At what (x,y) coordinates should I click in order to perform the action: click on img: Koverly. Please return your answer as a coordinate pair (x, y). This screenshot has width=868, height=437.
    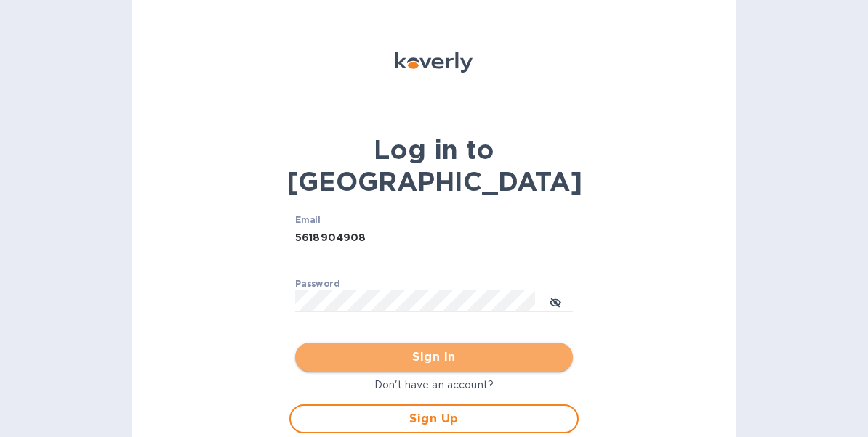
    Looking at the image, I should click on (434, 63).